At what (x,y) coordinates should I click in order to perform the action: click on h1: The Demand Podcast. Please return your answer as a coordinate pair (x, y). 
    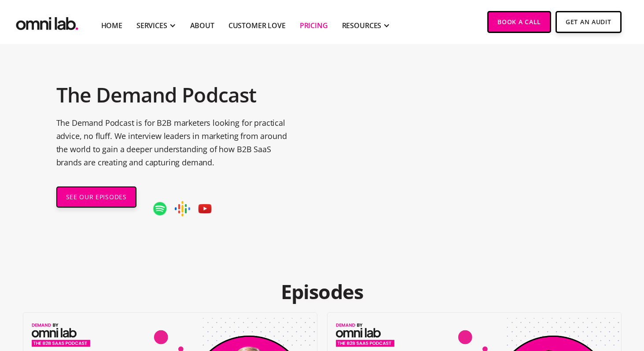
    Looking at the image, I should click on (177, 95).